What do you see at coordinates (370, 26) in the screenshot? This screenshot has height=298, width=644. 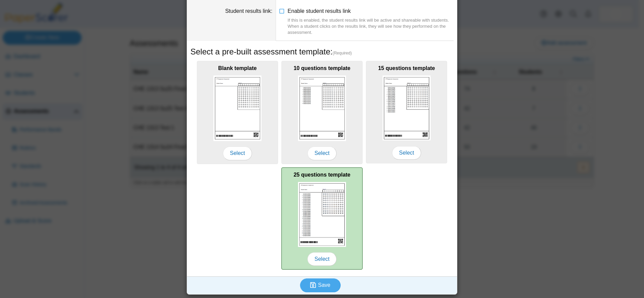 I see `div: If this is enabled, the student results link will be active and shareable with students. When a s...` at bounding box center [370, 26].